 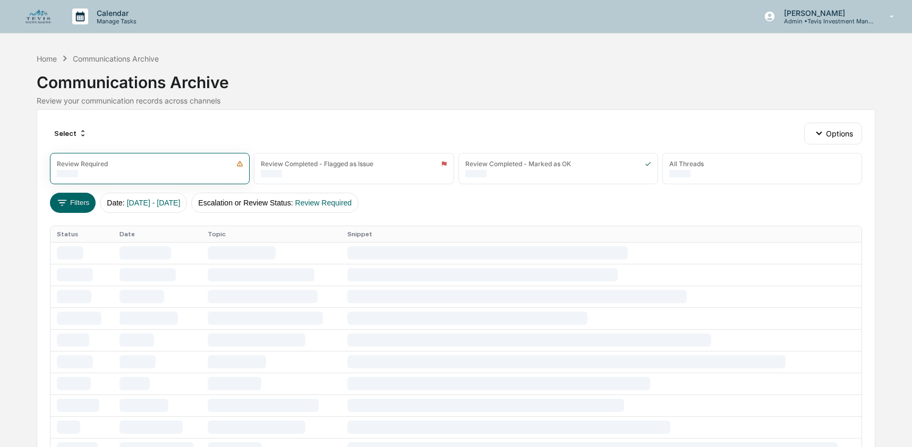 I want to click on button: Filters, so click(x=73, y=203).